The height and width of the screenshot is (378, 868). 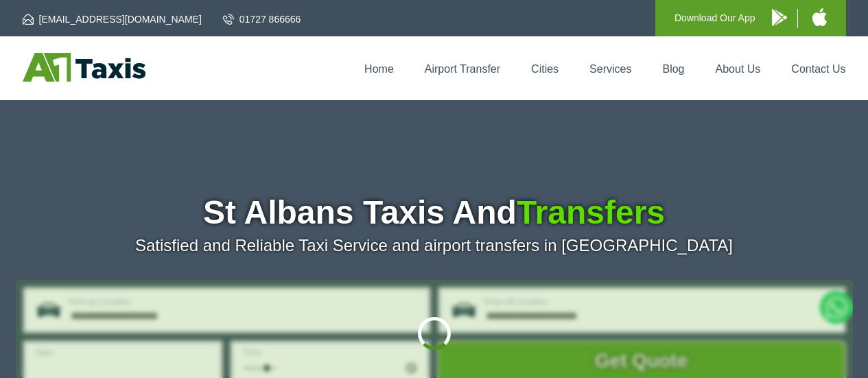 I want to click on h1: St Albans Taxis And, so click(x=434, y=213).